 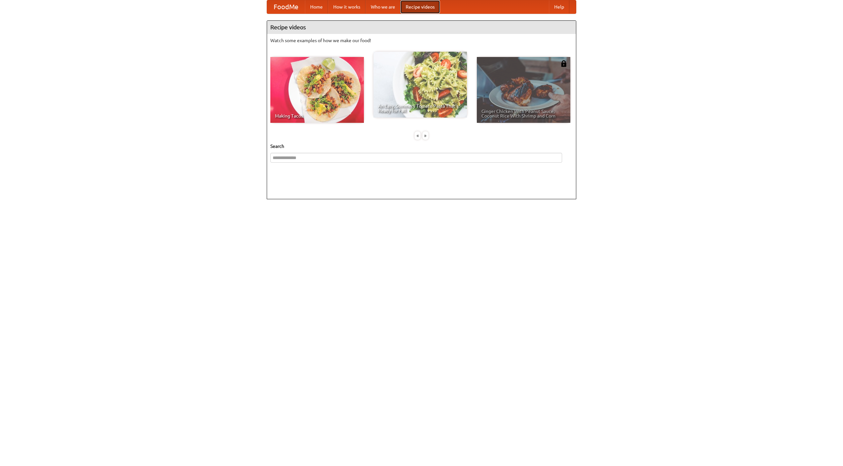 I want to click on a: Home, so click(x=317, y=7).